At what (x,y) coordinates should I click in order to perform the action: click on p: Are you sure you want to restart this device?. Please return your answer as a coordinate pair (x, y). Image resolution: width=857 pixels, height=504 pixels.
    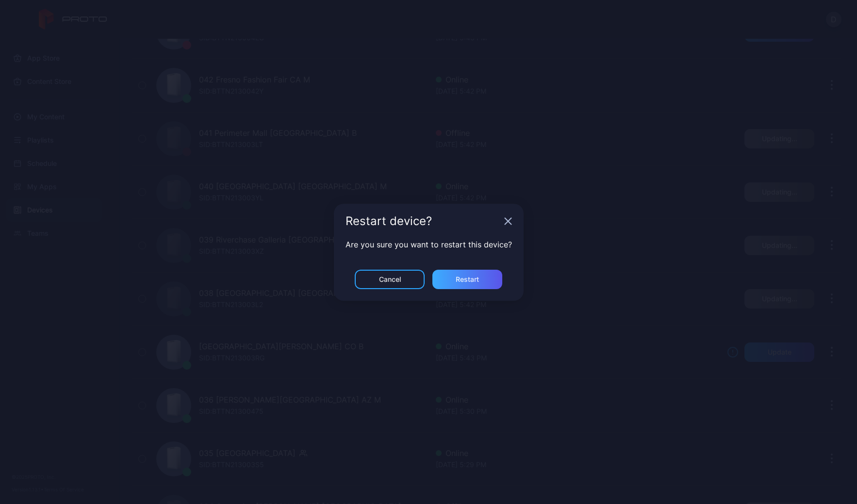
    Looking at the image, I should click on (429, 245).